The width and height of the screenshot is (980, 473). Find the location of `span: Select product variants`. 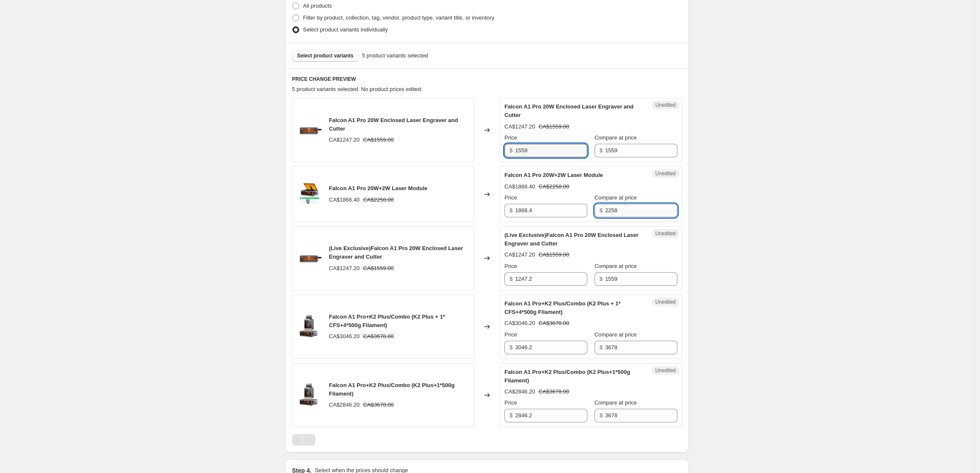

span: Select product variants is located at coordinates (325, 55).